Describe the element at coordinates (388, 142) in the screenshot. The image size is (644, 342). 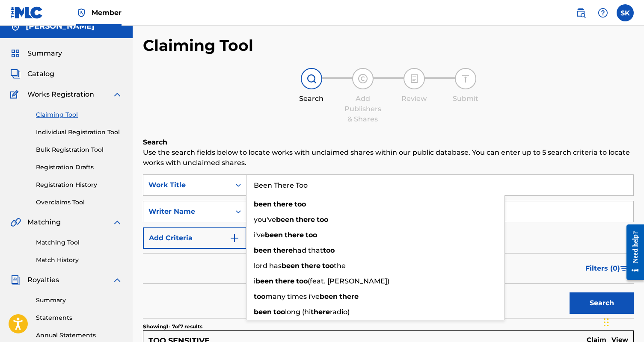
I see `h6: Search` at that location.